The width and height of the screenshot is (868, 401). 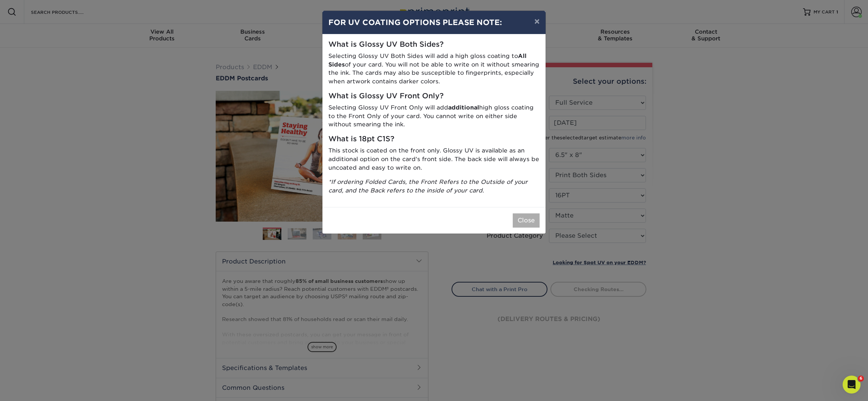 What do you see at coordinates (527, 220) in the screenshot?
I see `button: Close` at bounding box center [527, 220].